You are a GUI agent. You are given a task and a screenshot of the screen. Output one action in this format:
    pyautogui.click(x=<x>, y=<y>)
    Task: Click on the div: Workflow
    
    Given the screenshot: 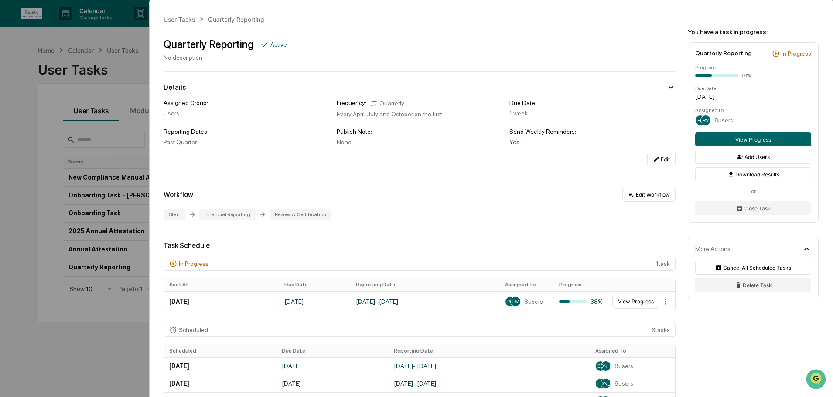 What is the action you would take?
    pyautogui.click(x=178, y=194)
    